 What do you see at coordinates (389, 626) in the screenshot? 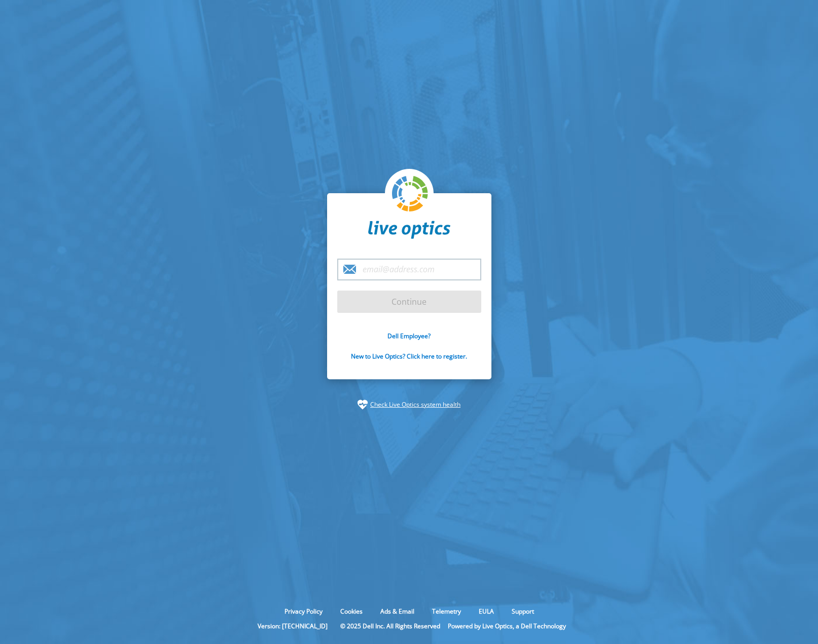
I see `li: © 2025 Dell Inc. All Rights Reserved` at bounding box center [389, 626].